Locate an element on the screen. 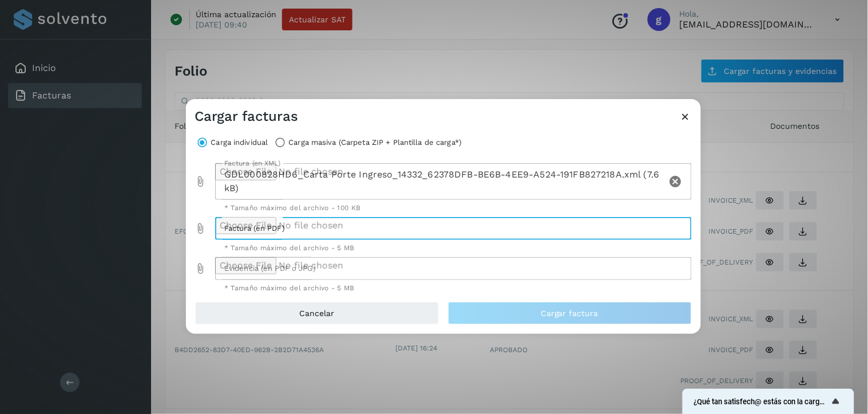  label: Carga individual is located at coordinates (240, 143).